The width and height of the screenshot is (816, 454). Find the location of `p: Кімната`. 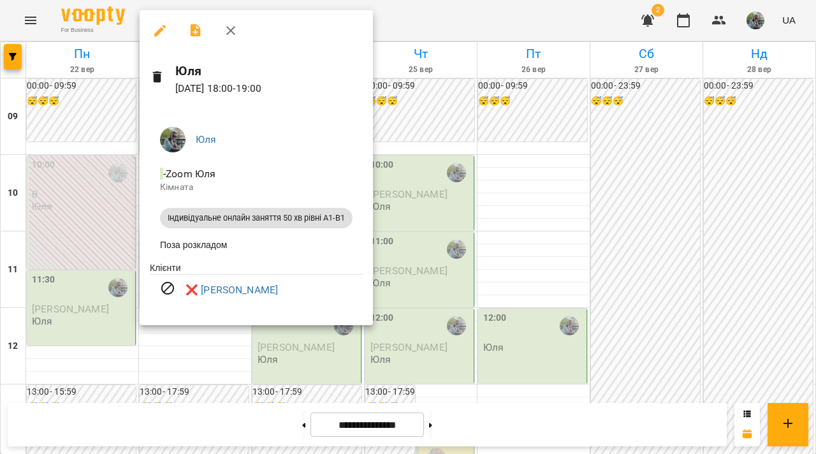

p: Кімната is located at coordinates (256, 187).